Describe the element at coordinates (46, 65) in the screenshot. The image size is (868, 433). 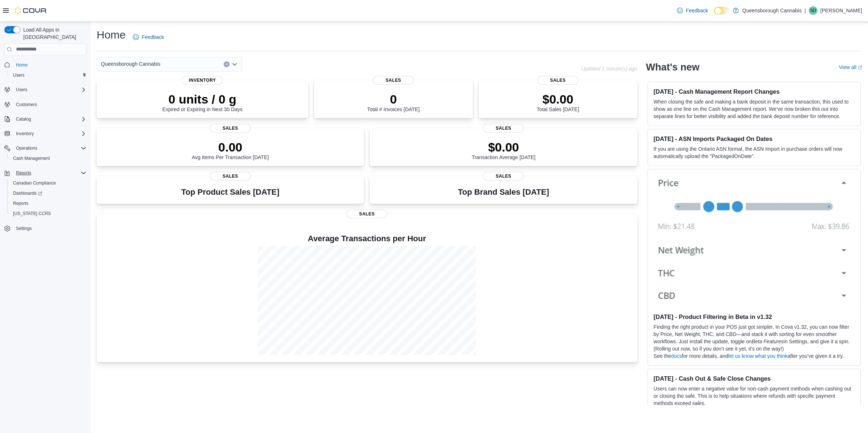
I see `button: Home` at that location.